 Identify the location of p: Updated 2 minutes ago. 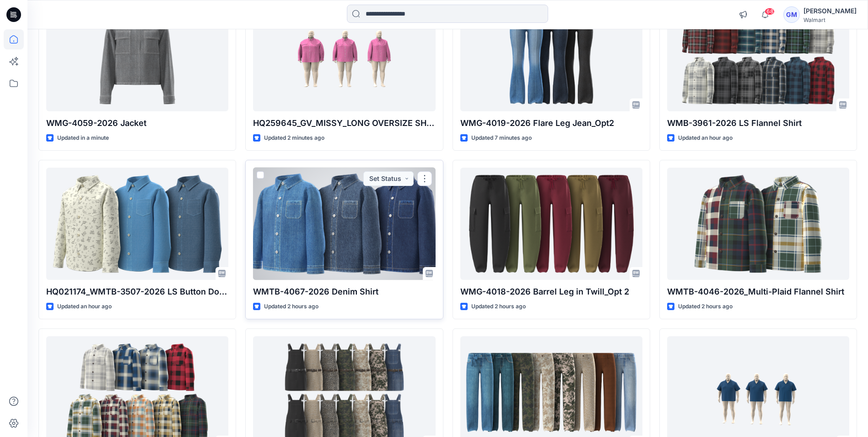
(295, 138).